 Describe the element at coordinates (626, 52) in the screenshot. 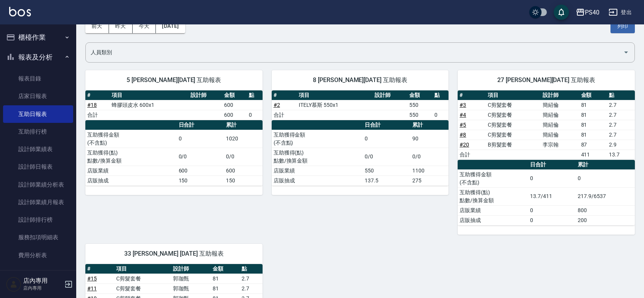

I see `button: Open` at that location.